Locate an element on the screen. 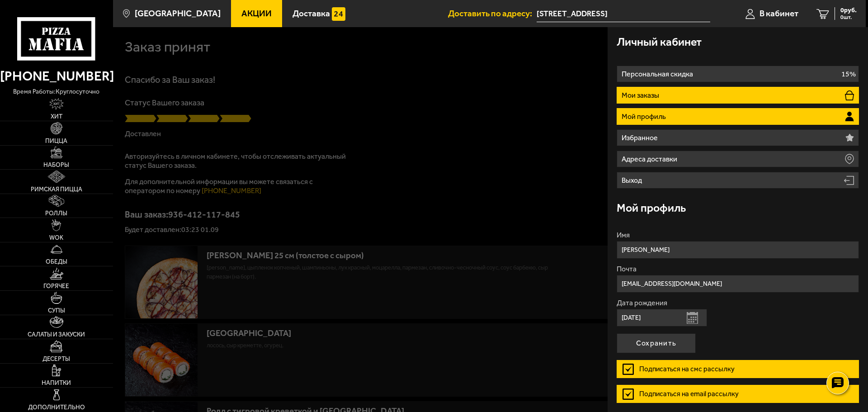  input: Ваша дата рождения is located at coordinates (662, 317).